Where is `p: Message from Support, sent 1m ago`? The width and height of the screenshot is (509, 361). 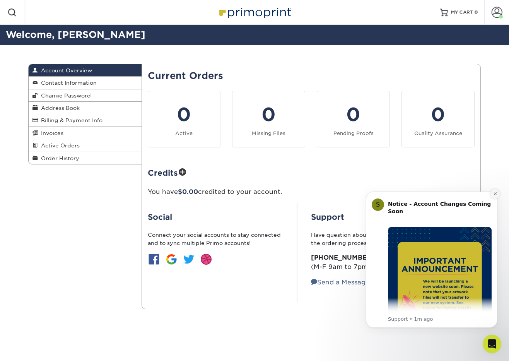
p: Message from Support, sent 1m ago is located at coordinates (86, 139).